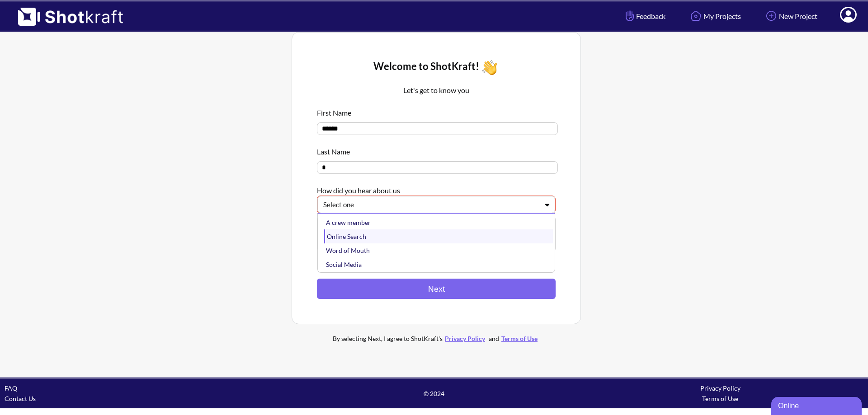 This screenshot has width=868, height=415. I want to click on img: Hand Icon, so click(629, 16).